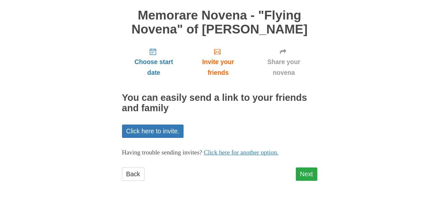  I want to click on a: Share your novena, so click(284, 62).